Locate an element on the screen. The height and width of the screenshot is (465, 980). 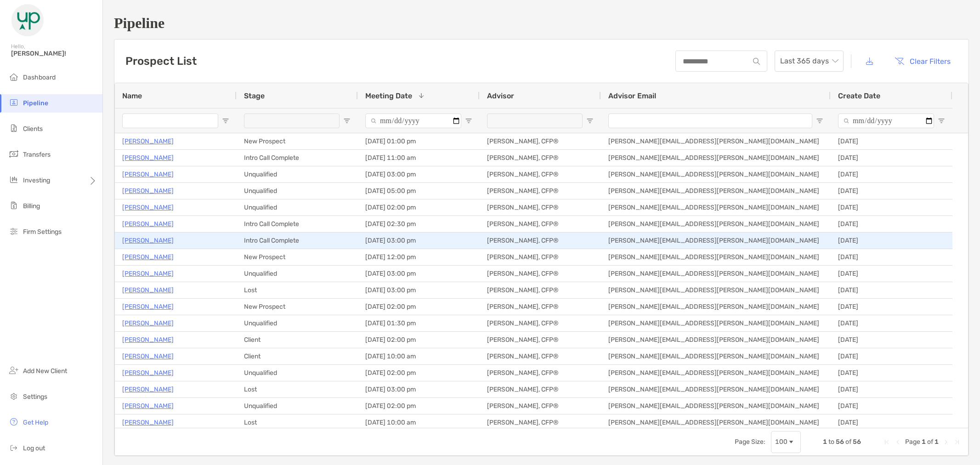
span: Advisor is located at coordinates (501, 96).